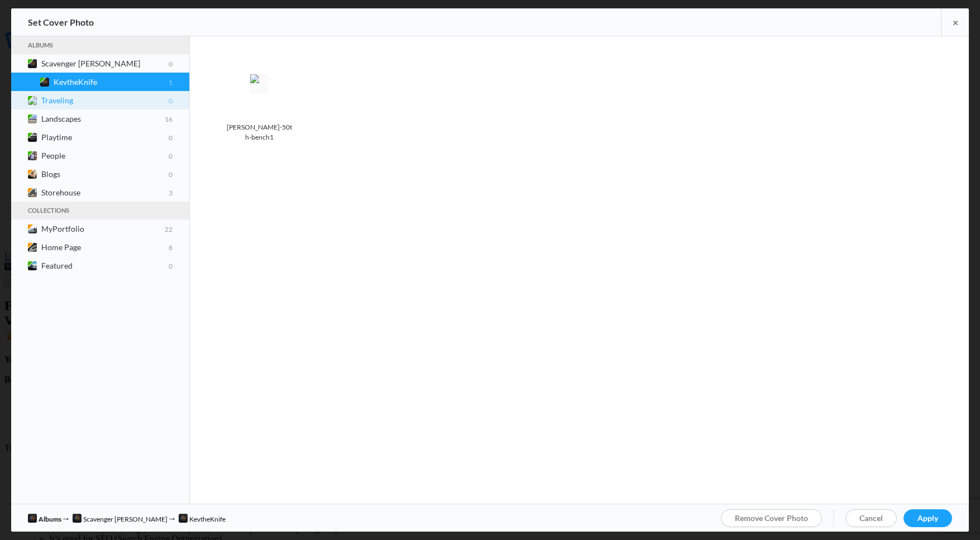 Image resolution: width=980 pixels, height=540 pixels. What do you see at coordinates (927, 518) in the screenshot?
I see `a: Apply` at bounding box center [927, 518].